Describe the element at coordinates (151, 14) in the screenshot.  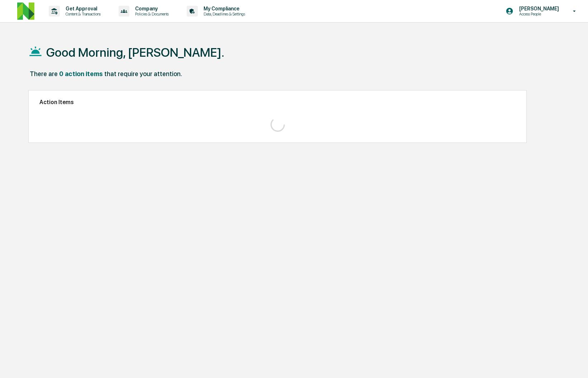
I see `p: Policies & Documents` at that location.